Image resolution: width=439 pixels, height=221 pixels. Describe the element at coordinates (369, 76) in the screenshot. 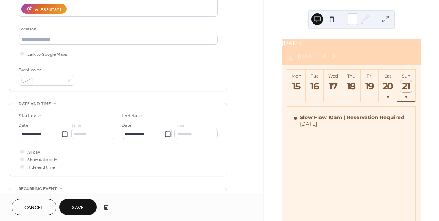

I see `div: Fri` at that location.